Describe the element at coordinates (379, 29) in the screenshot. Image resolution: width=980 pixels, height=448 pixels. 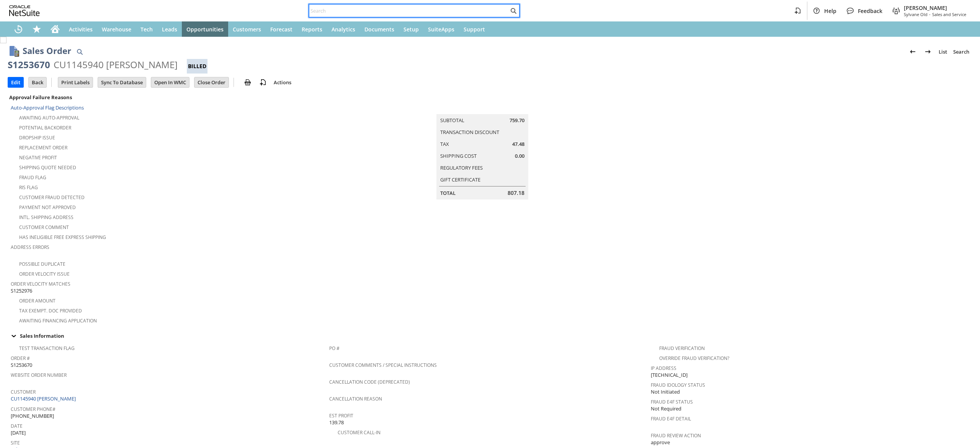
I see `a: Documents` at that location.